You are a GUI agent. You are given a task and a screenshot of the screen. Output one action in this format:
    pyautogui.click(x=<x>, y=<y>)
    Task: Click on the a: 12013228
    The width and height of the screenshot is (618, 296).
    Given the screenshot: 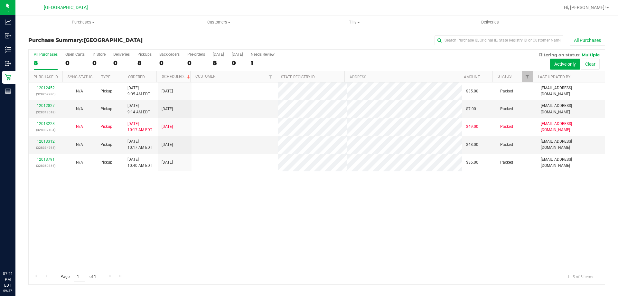 What is the action you would take?
    pyautogui.click(x=46, y=124)
    